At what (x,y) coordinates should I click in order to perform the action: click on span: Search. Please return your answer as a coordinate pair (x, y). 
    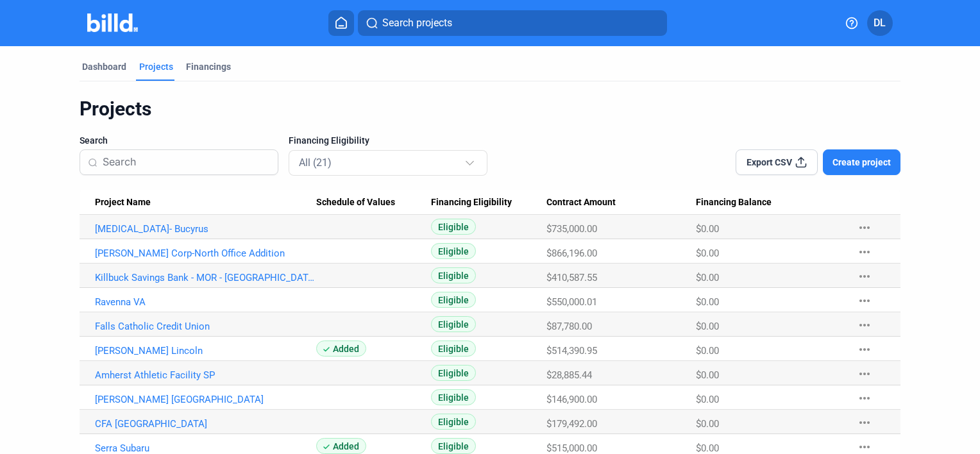
    Looking at the image, I should click on (93, 141).